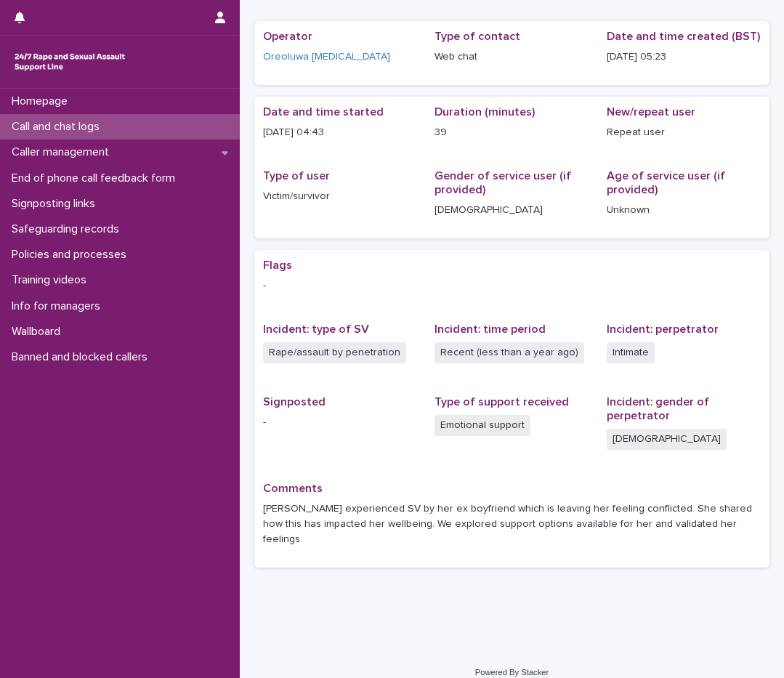  What do you see at coordinates (293, 489) in the screenshot?
I see `span: Comments` at bounding box center [293, 489].